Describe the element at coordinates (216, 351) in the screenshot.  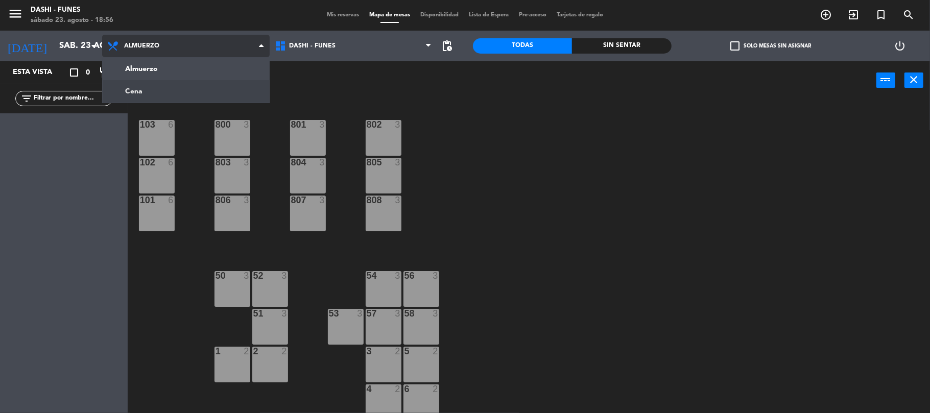
I see `div: 1` at that location.